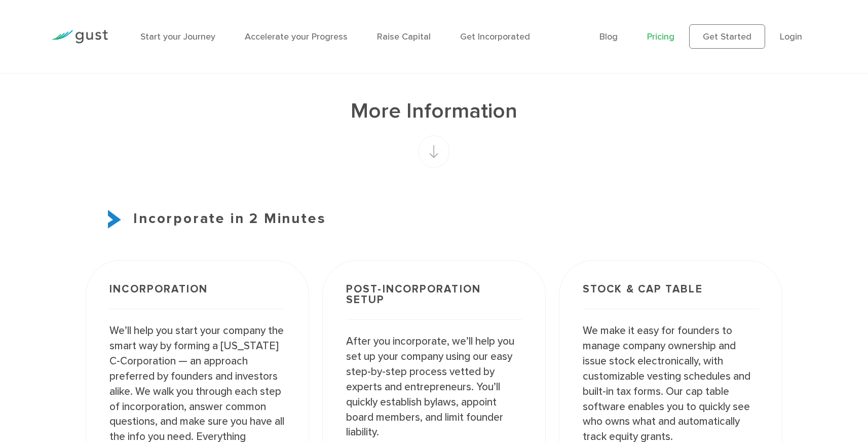 The width and height of the screenshot is (868, 442). Describe the element at coordinates (661, 36) in the screenshot. I see `a: Pricing` at that location.